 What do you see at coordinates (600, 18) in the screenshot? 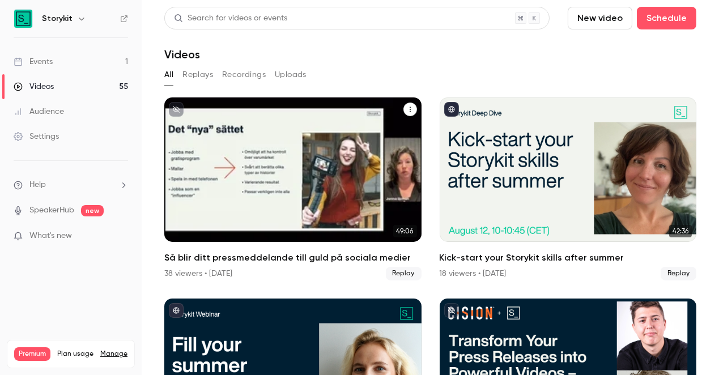
I see `button: New video` at bounding box center [600, 18].